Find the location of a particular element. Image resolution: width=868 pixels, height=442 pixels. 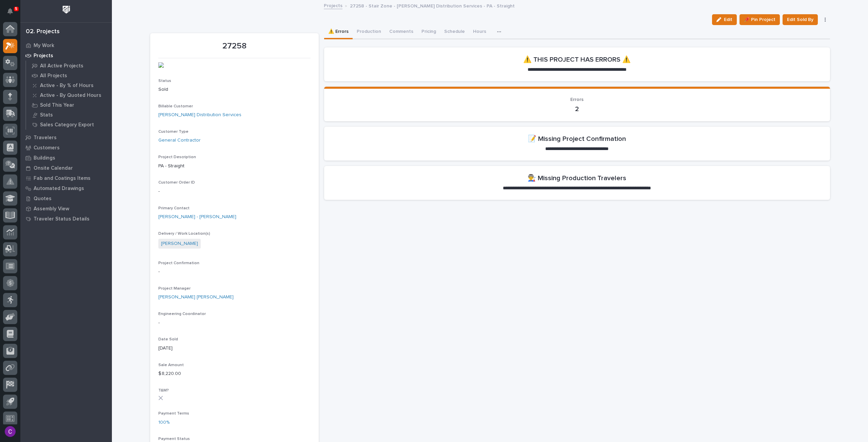

p: Quotes is located at coordinates (43, 198).